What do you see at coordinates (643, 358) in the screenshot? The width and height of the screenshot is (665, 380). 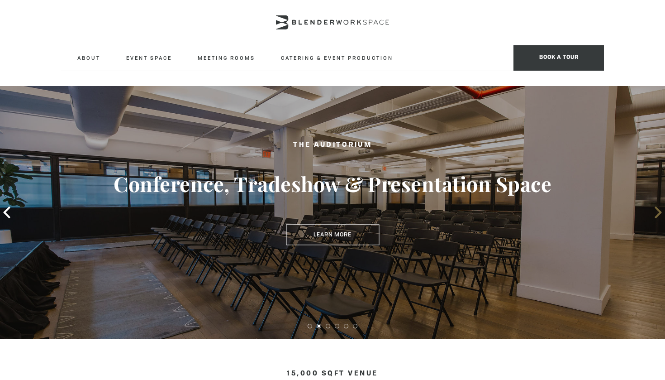 I see `div: Chat Widget` at bounding box center [643, 358].